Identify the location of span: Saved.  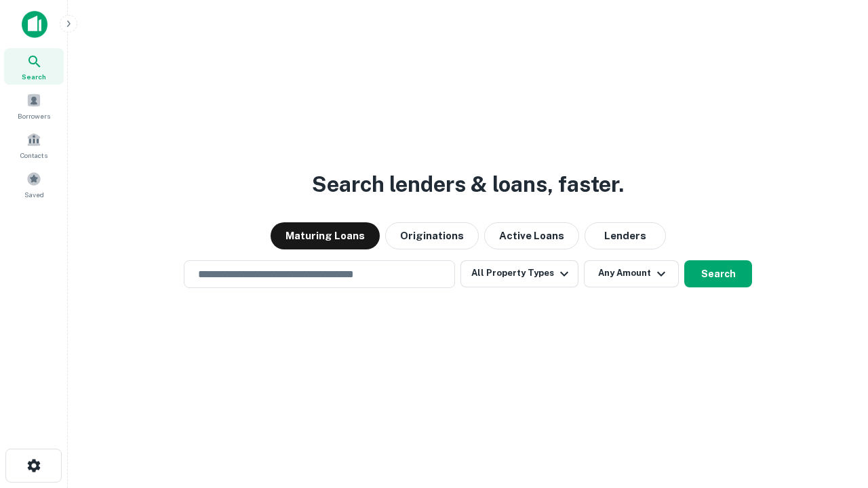
(34, 194).